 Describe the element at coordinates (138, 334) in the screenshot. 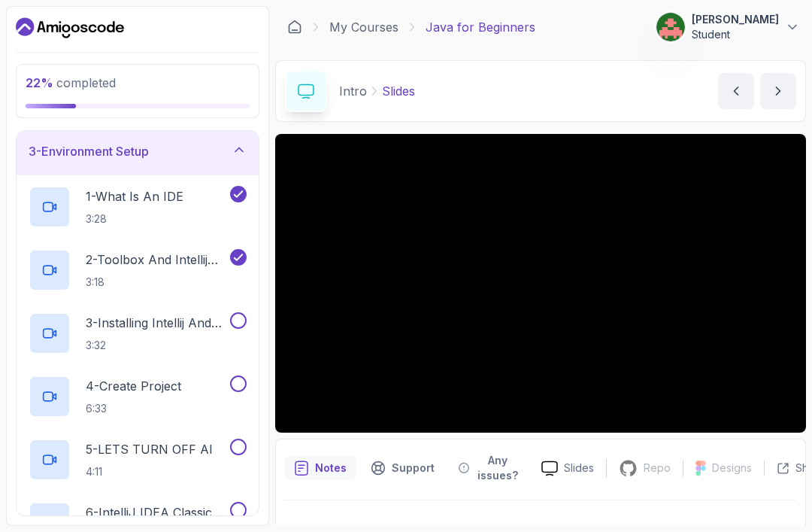

I see `button: 3-Installing Intellij And Toolbox Configuration3:32` at that location.